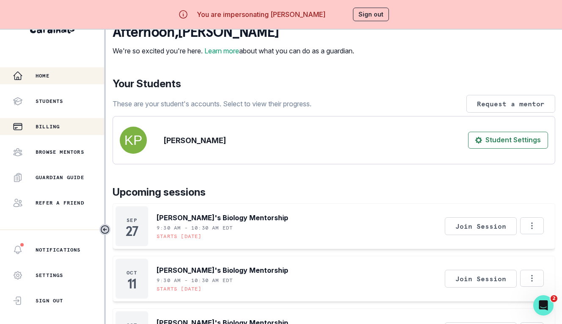  I want to click on p: Your Students, so click(334, 84).